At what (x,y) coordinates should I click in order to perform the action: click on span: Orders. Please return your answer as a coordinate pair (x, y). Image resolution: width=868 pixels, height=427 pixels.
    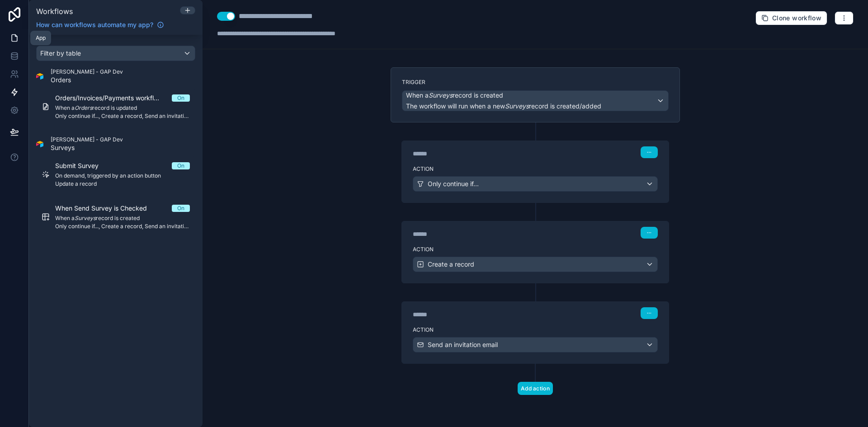
    Looking at the image, I should click on (87, 80).